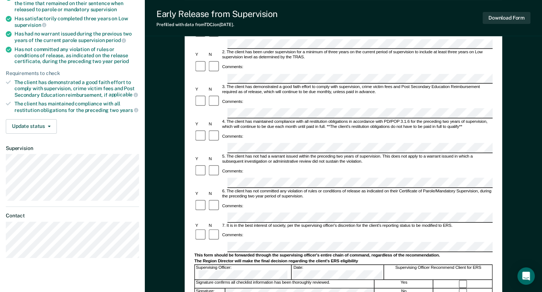 The image size is (542, 292). Describe the element at coordinates (77, 107) in the screenshot. I see `div: The client has maintained compliance with all restitution obligations for the preceding two` at that location.